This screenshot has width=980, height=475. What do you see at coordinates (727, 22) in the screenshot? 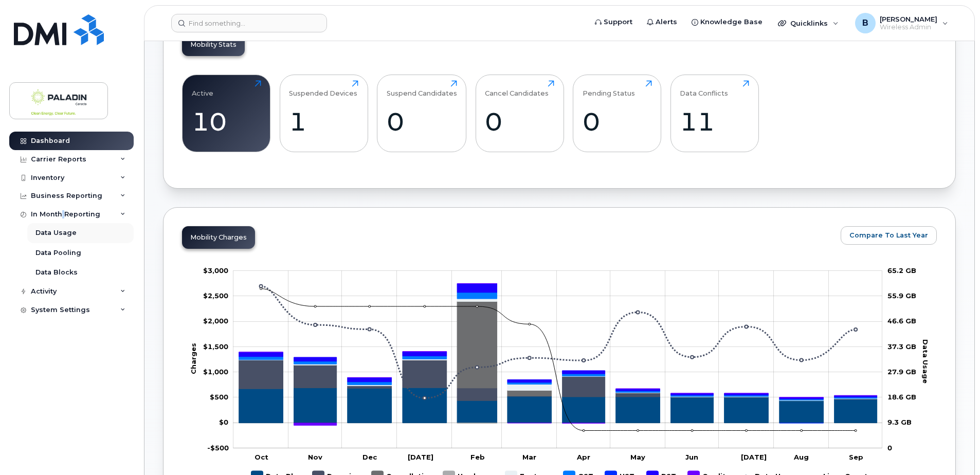
I see `a: Knowledge Base` at bounding box center [727, 22].